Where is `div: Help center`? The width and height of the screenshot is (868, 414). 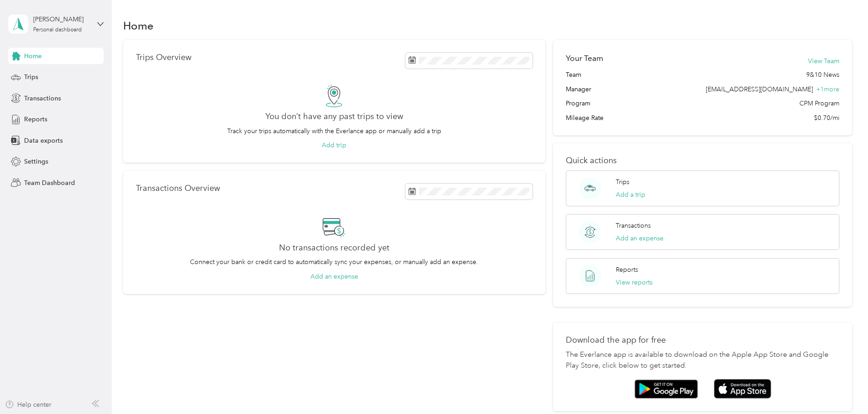 div: Help center is located at coordinates (28, 405).